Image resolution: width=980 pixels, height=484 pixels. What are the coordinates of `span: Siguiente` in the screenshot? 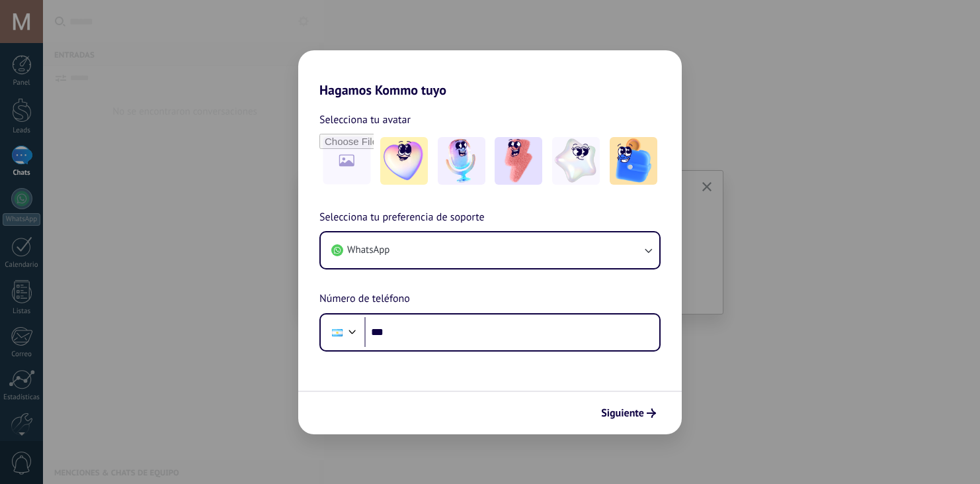 It's located at (622, 413).